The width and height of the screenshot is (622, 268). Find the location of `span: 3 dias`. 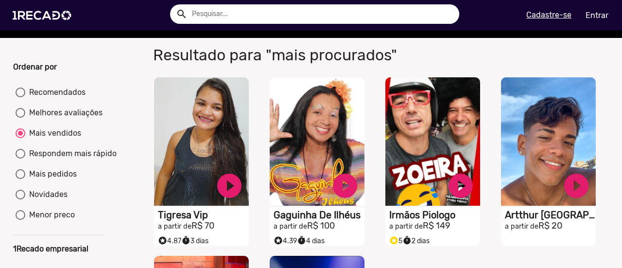

span: 3 dias is located at coordinates (195, 241).